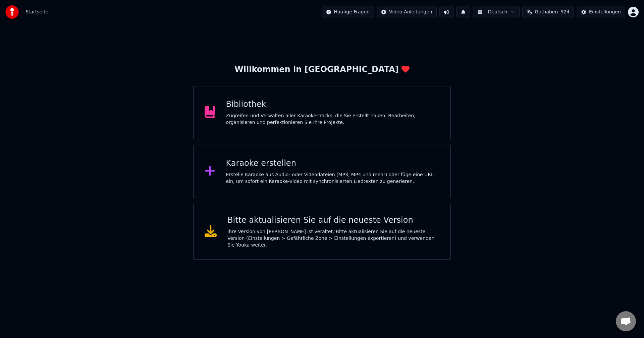 The height and width of the screenshot is (338, 644). Describe the element at coordinates (333, 163) in the screenshot. I see `div: Karaoke erstellen` at that location.